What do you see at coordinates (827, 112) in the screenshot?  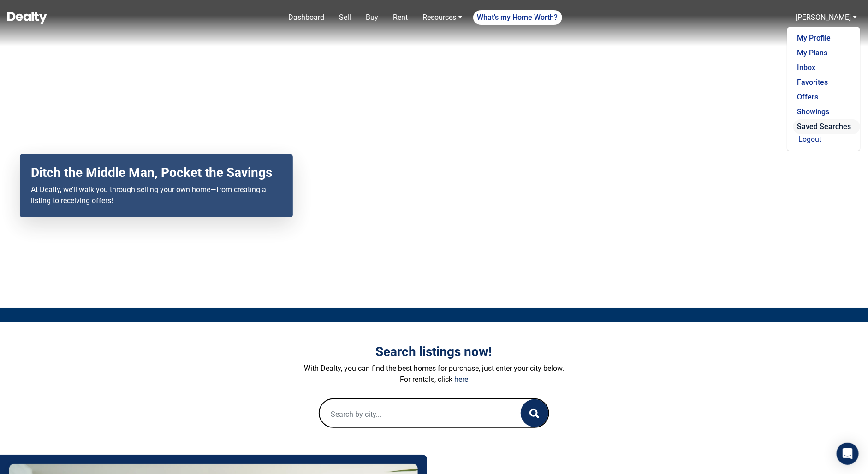 I see `a: Showings` at bounding box center [827, 112].